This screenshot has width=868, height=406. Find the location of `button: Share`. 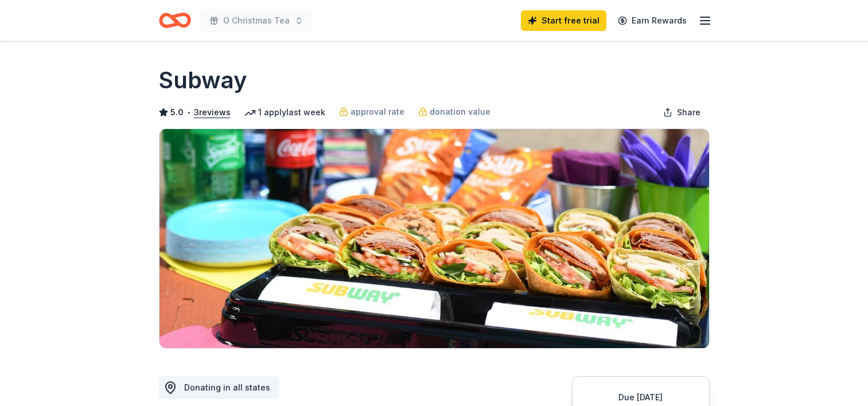

button: Share is located at coordinates (681, 112).